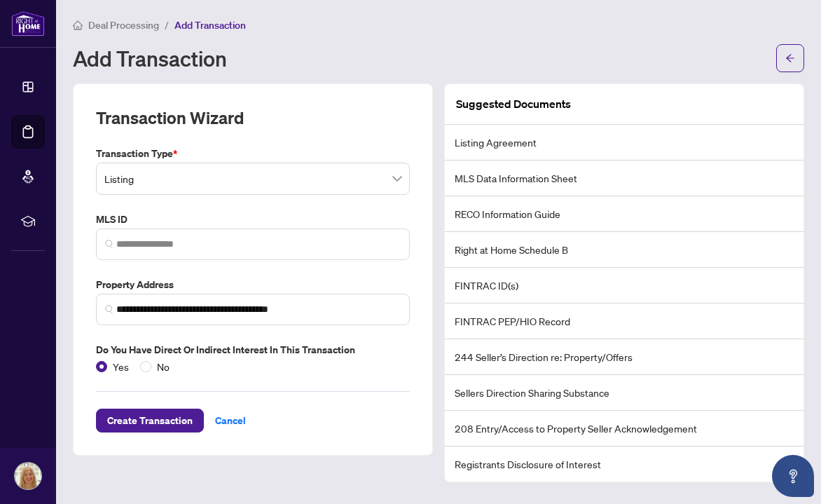 The image size is (821, 504). I want to click on button: Open asap, so click(793, 475).